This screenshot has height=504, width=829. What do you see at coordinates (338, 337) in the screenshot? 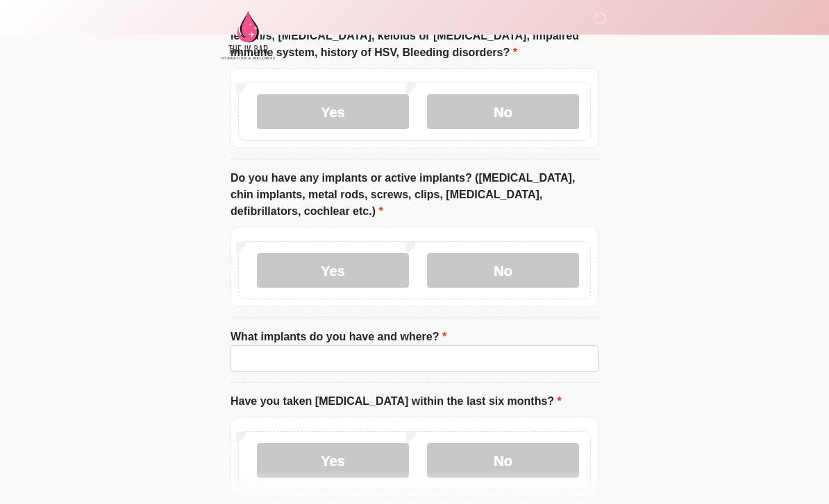
I see `label: What implants do you have and where?` at bounding box center [338, 337].